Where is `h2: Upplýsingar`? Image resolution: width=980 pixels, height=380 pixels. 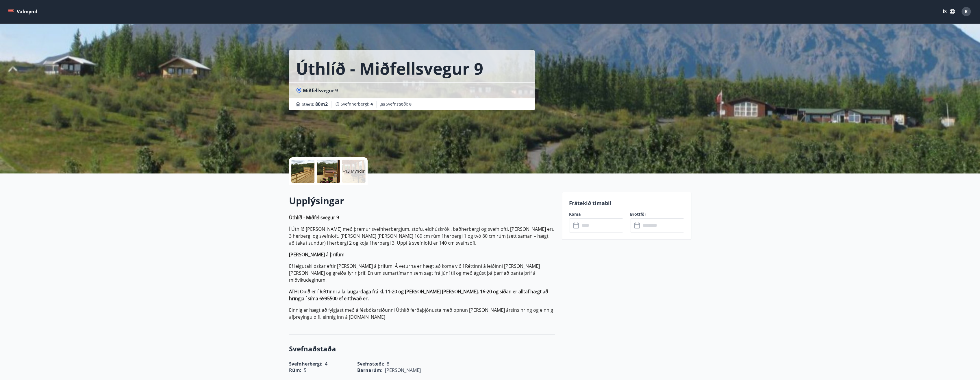
h2: Upplýsingar is located at coordinates (422, 201).